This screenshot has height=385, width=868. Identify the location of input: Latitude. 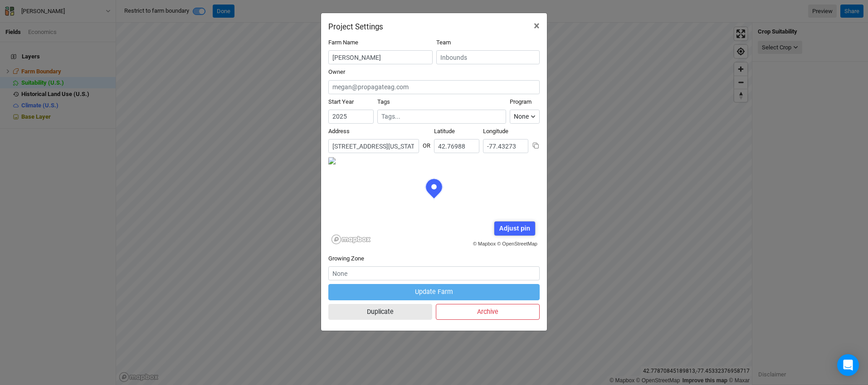
(456, 146).